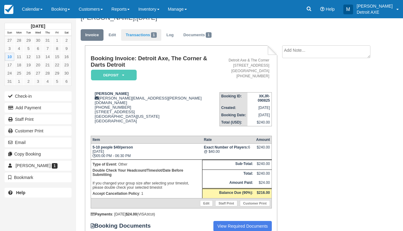 This screenshot has width=403, height=231. Describe the element at coordinates (38, 73) in the screenshot. I see `a: 27` at that location.